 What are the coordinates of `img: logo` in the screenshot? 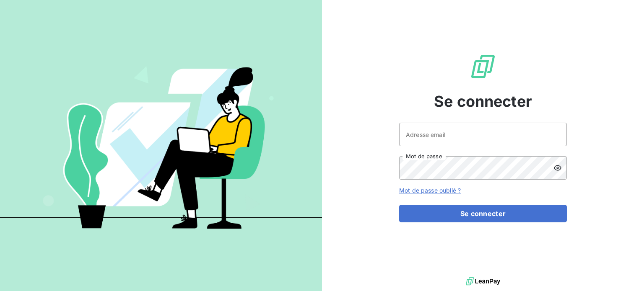 It's located at (483, 281).